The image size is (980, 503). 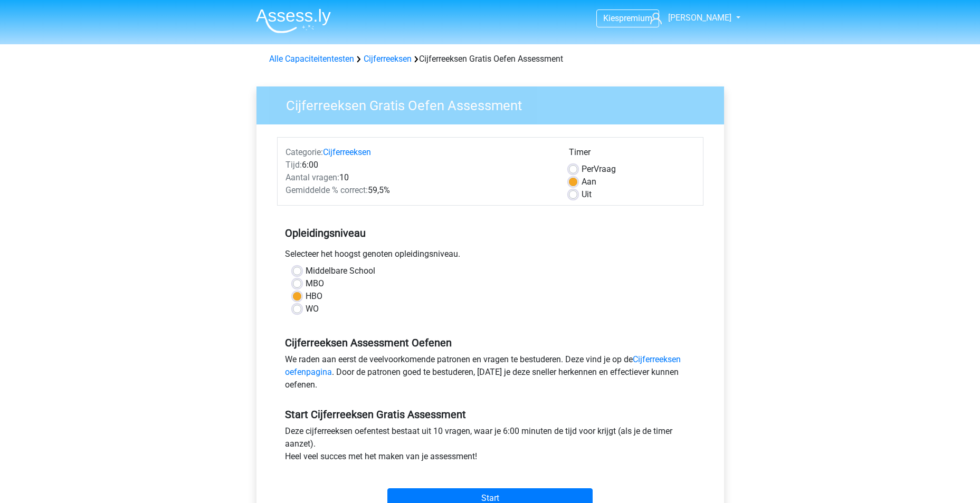 I want to click on label: WO, so click(x=312, y=309).